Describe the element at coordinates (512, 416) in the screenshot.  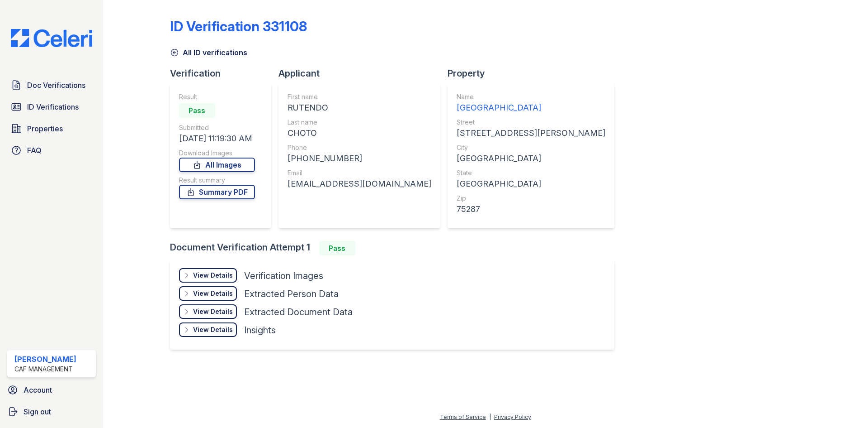
I see `a: Privacy Policy` at that location.